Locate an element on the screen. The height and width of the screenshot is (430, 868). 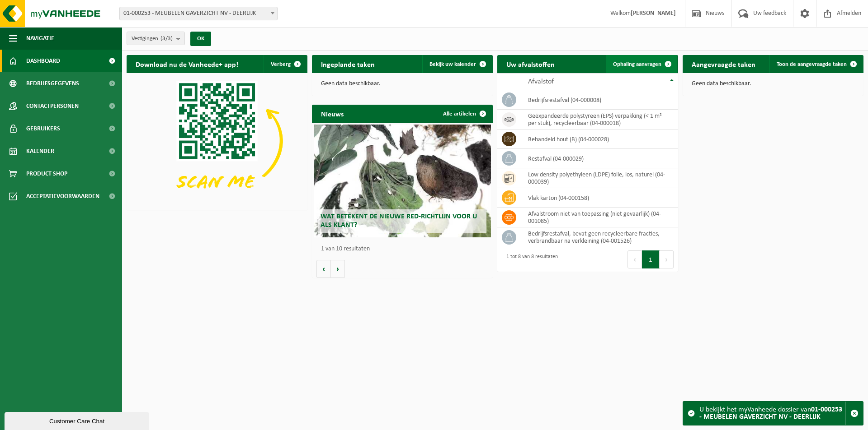
a: Bekijk uw kalender is located at coordinates (457, 64).